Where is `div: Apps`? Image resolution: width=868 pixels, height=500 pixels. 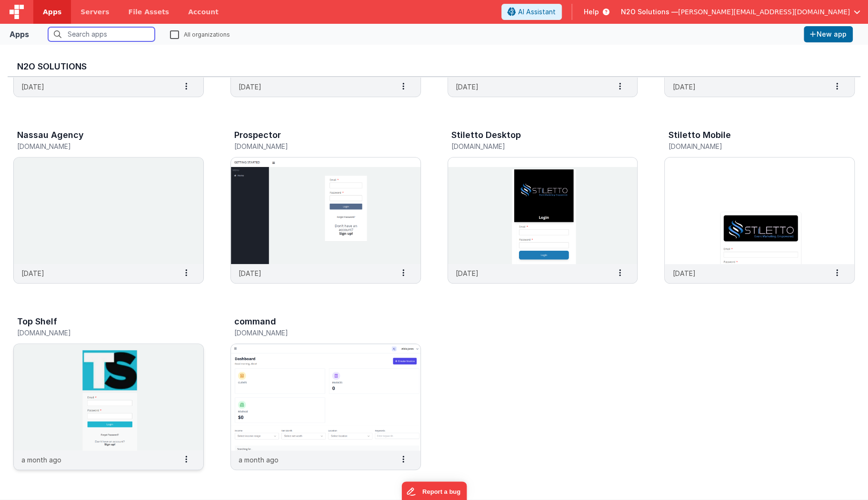 div: Apps is located at coordinates (19, 35).